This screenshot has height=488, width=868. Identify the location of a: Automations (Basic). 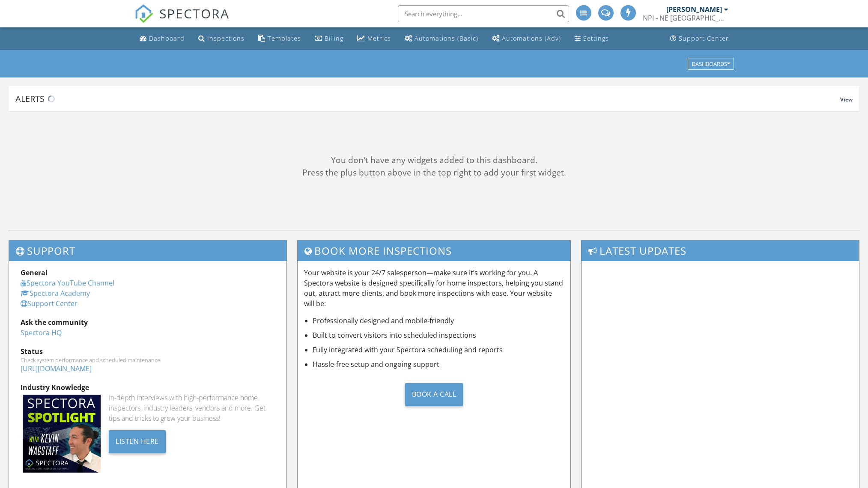
(441, 39).